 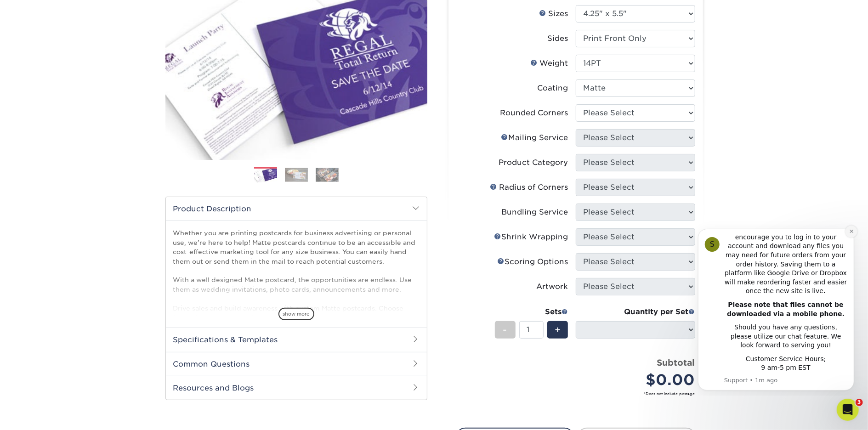 What do you see at coordinates (102, 39) in the screenshot?
I see `div: To ensure a smooth transition, we encourage you to log in to your account and download any files ...` at bounding box center [102, 39].